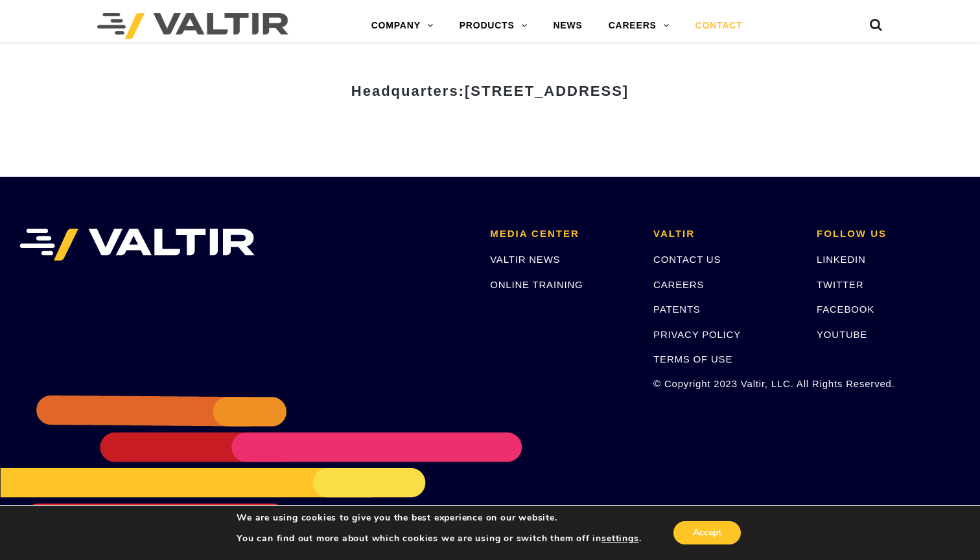 The height and width of the screenshot is (560, 980). What do you see at coordinates (403, 26) in the screenshot?
I see `a: COMPANY` at bounding box center [403, 26].